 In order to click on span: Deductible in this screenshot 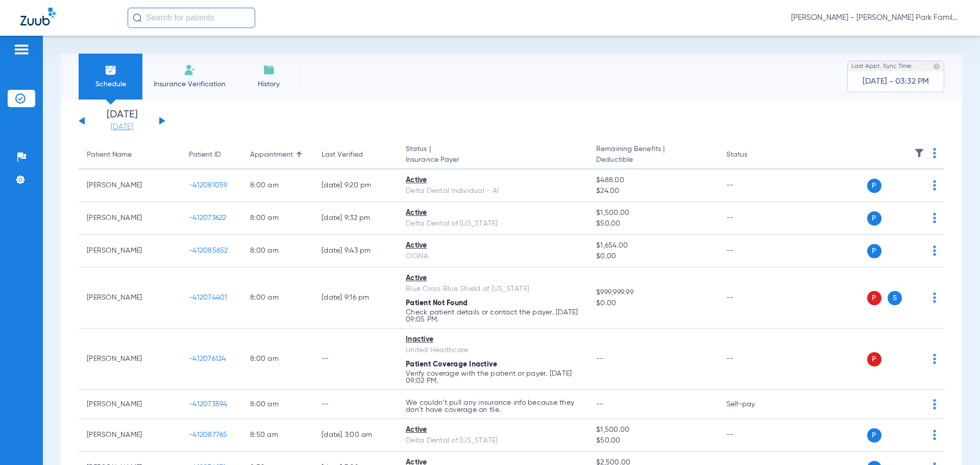, I will do `click(653, 160)`.